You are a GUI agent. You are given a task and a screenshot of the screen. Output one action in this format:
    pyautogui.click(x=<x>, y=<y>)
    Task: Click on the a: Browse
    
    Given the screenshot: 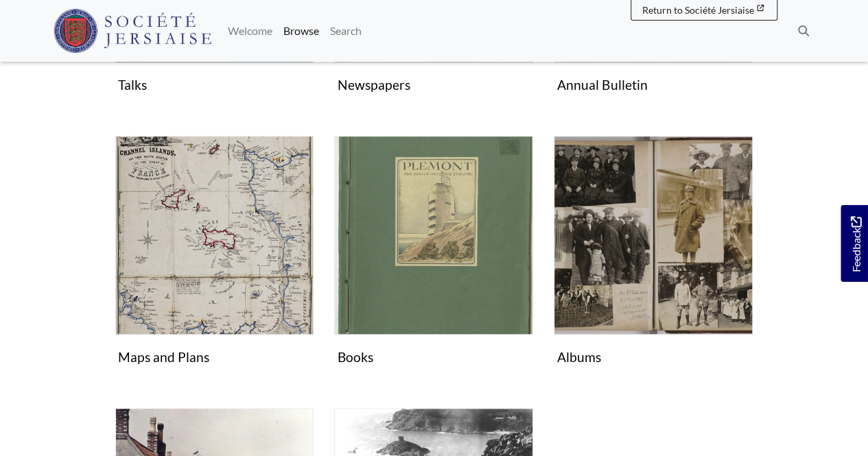 What is the action you would take?
    pyautogui.click(x=302, y=31)
    